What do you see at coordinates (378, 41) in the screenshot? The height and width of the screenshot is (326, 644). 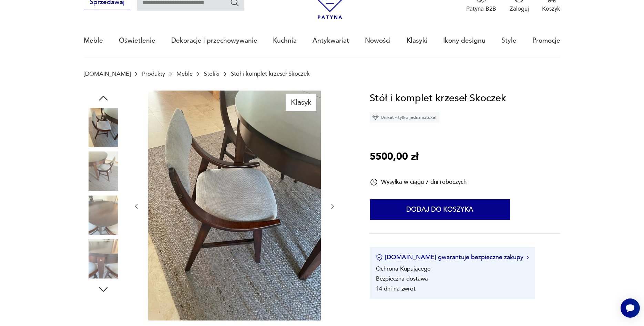 I see `a: Nowości` at bounding box center [378, 41].